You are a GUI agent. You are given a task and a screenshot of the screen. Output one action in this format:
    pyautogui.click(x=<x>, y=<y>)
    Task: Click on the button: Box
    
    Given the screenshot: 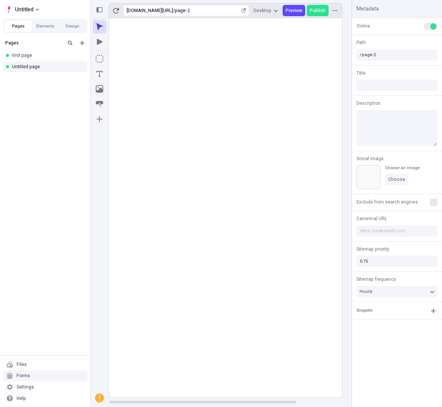 What is the action you would take?
    pyautogui.click(x=100, y=59)
    